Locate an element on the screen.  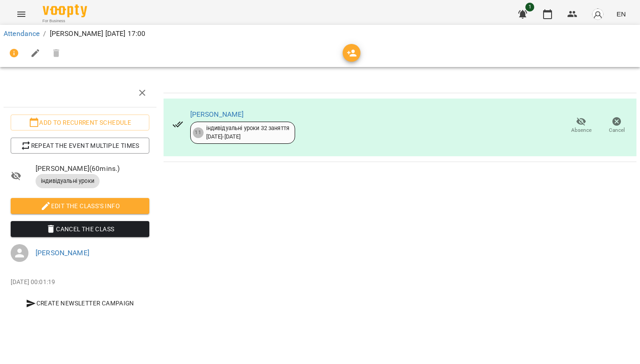
img: Voopty Logo is located at coordinates (64, 10).